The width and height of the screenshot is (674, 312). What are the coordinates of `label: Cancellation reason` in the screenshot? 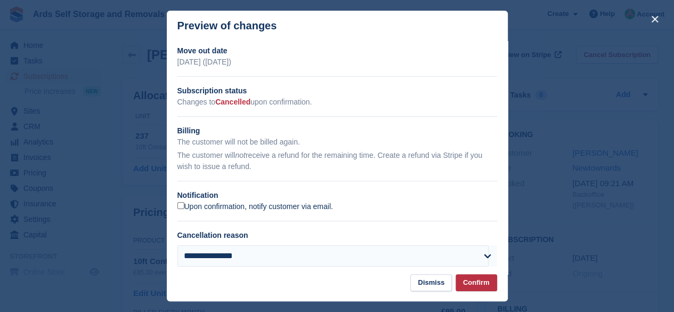 It's located at (213, 235).